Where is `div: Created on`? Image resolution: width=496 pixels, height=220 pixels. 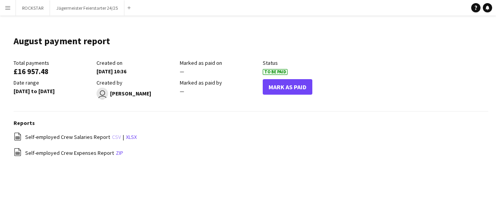
div: Created on is located at coordinates (136, 63).